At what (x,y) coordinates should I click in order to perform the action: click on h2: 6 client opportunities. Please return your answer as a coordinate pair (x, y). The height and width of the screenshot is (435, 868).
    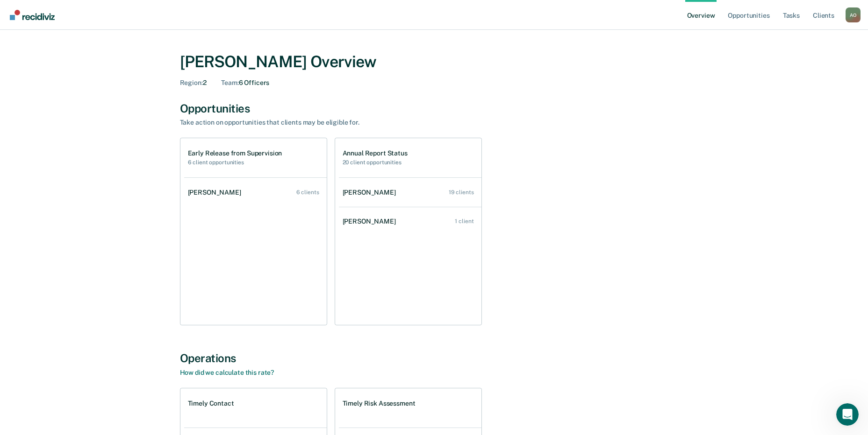
    Looking at the image, I should click on (235, 163).